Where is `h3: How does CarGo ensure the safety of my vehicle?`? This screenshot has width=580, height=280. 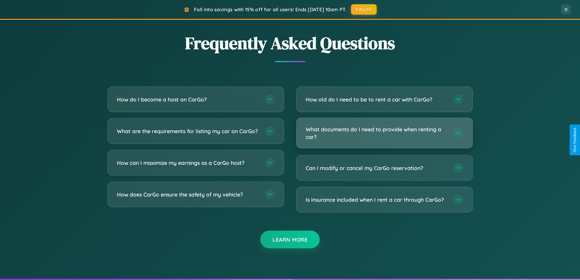
h3: How does CarGo ensure the safety of my vehicle? is located at coordinates (188, 194).